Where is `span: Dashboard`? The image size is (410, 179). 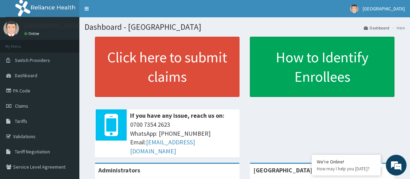 span: Dashboard is located at coordinates (26, 75).